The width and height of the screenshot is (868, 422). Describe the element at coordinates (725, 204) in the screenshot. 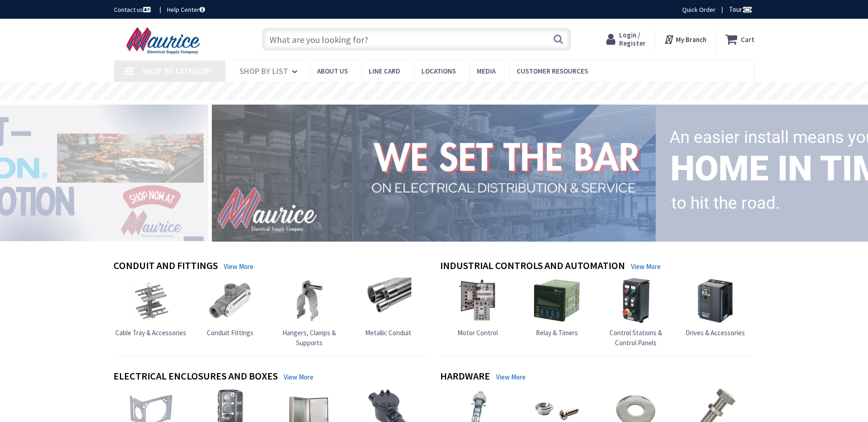

I see `rs-layer: to hit the road.` at that location.